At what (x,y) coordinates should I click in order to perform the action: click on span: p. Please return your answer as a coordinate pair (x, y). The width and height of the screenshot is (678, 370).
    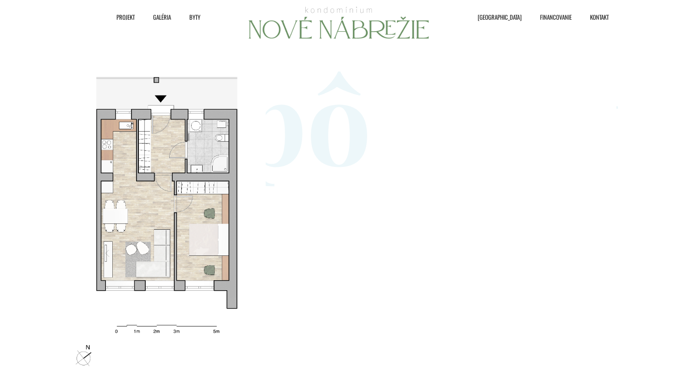
    Looking at the image, I should click on (272, 118).